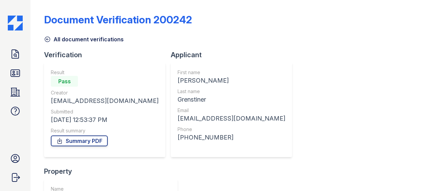  Describe the element at coordinates (79, 141) in the screenshot. I see `a: Summary PDF` at that location.